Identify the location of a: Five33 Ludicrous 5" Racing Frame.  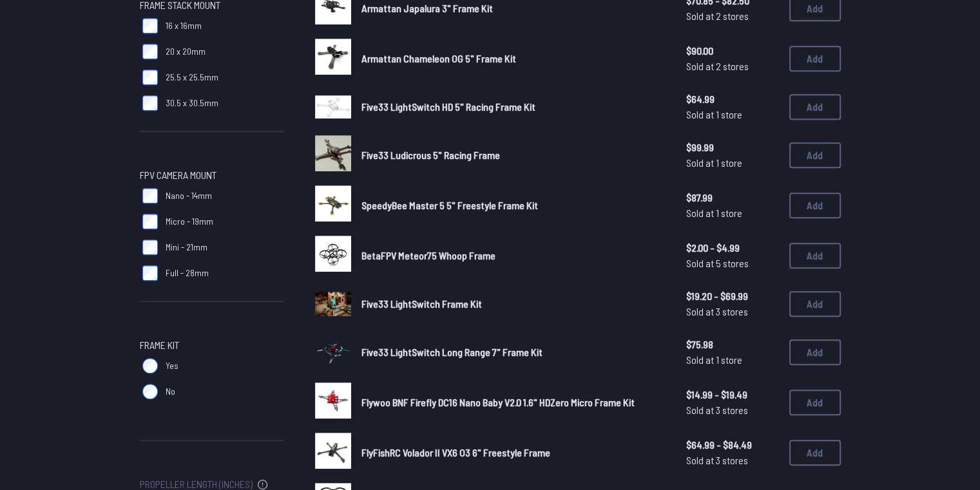
(514, 155).